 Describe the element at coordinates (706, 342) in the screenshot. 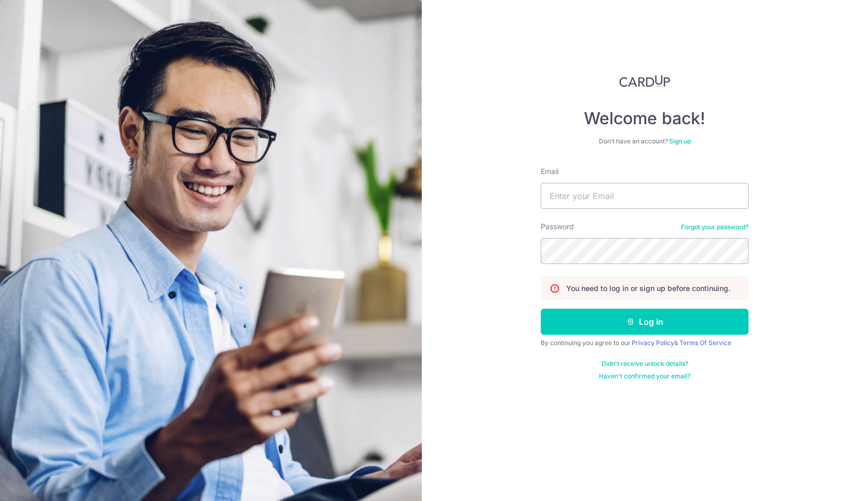

I see `a: Terms Of Service` at that location.